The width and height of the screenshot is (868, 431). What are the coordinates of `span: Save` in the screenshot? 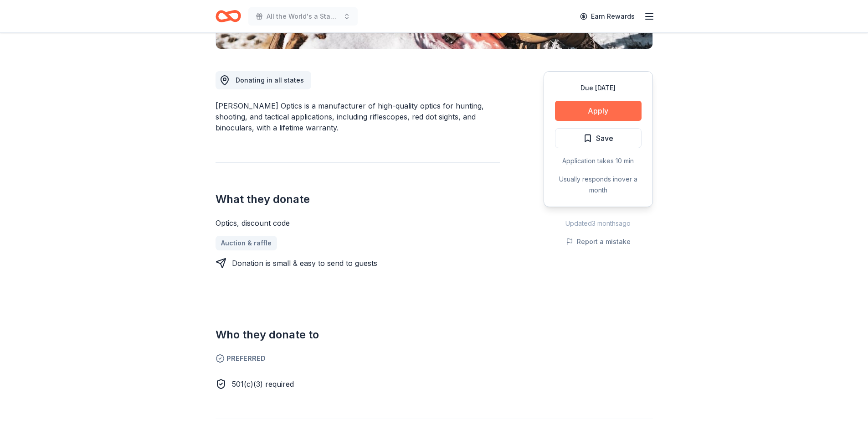 It's located at (605, 138).